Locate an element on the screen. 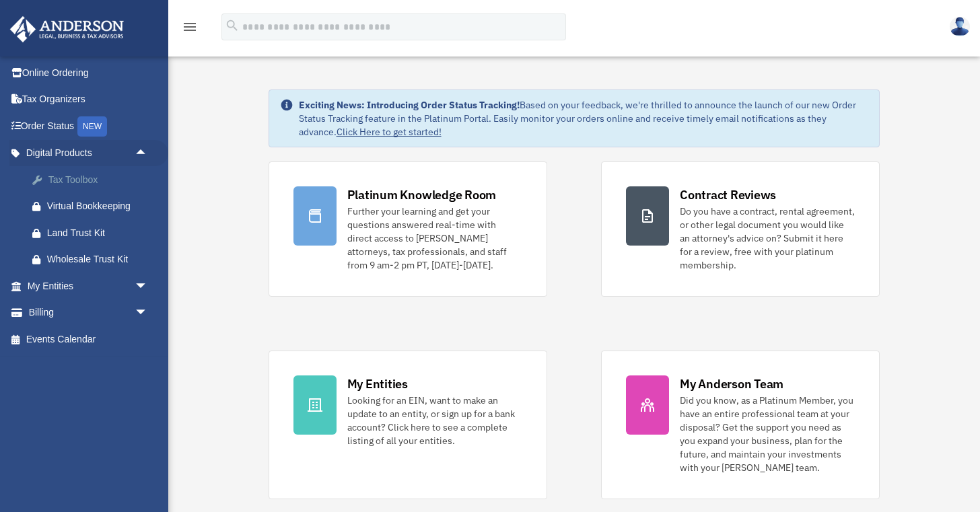  div: My Entities is located at coordinates (378, 383).